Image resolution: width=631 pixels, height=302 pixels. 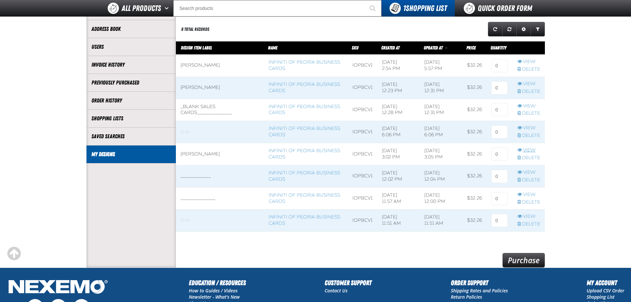 I want to click on span: Price, so click(x=471, y=48).